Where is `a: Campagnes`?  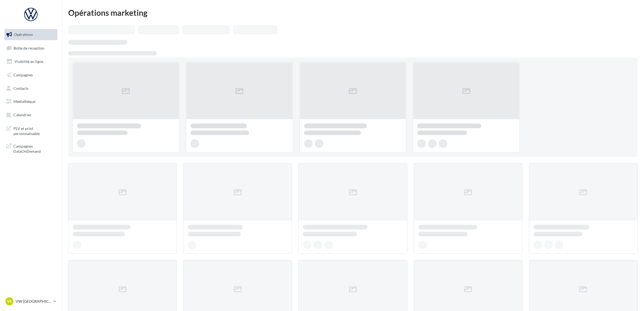 a: Campagnes is located at coordinates (31, 75).